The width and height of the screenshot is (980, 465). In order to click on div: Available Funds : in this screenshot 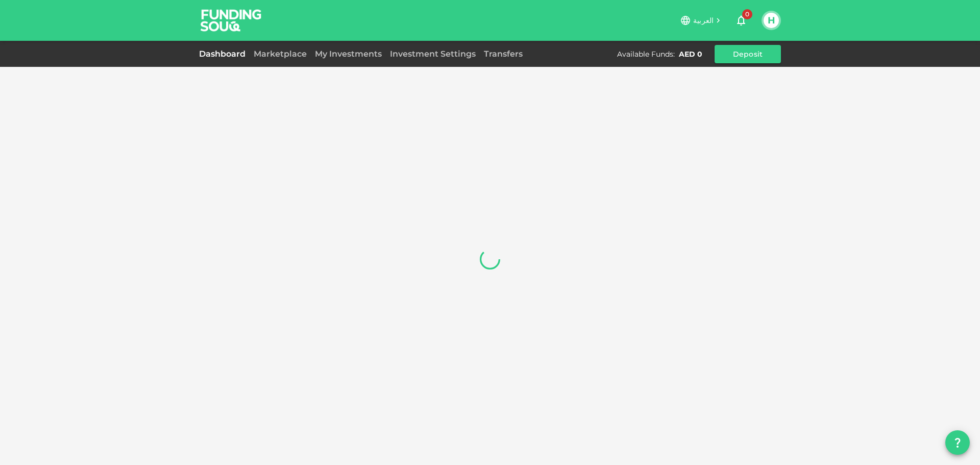, I will do `click(646, 54)`.